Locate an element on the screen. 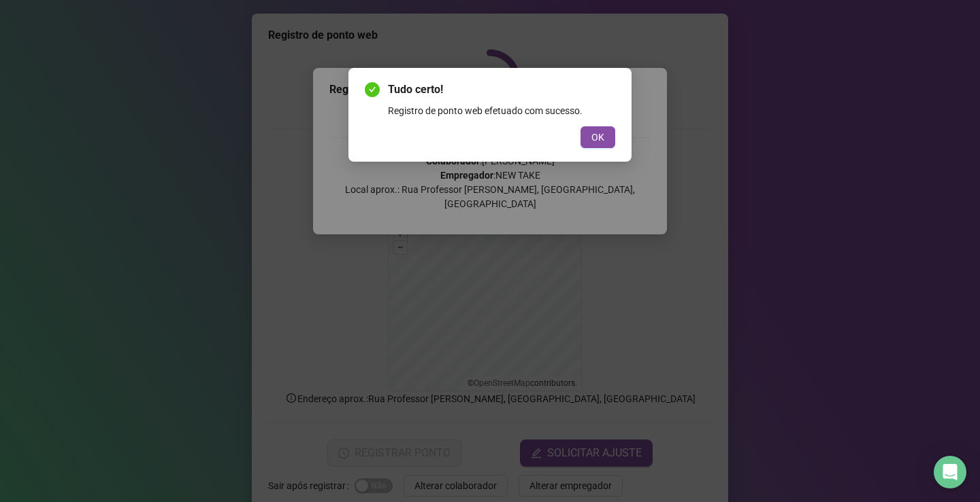 The image size is (980, 502). span: Tudo certo! is located at coordinates (502, 90).